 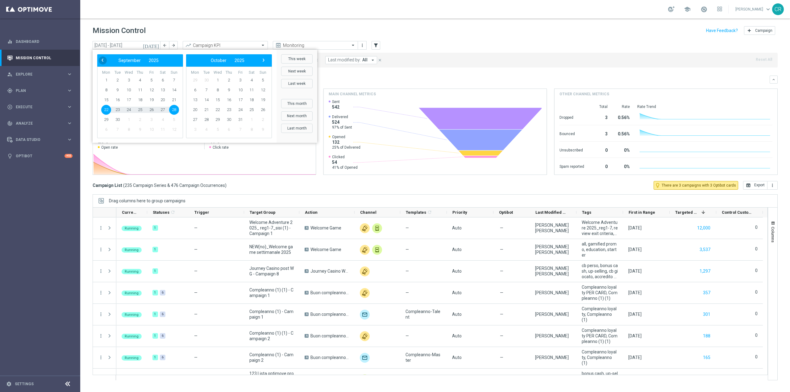 I want to click on span: Buon compleanno 1000SP, so click(x=330, y=315).